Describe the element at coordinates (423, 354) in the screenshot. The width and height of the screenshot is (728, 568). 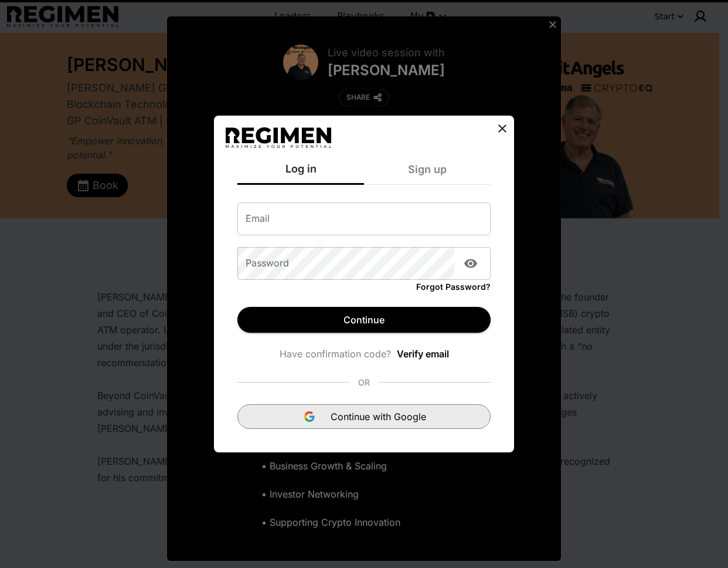
I see `a: Verify email` at that location.